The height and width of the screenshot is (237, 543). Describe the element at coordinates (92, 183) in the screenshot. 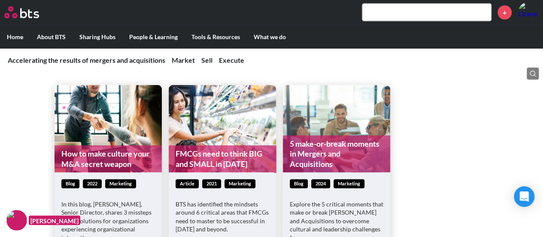

I see `span: 2022` at that location.